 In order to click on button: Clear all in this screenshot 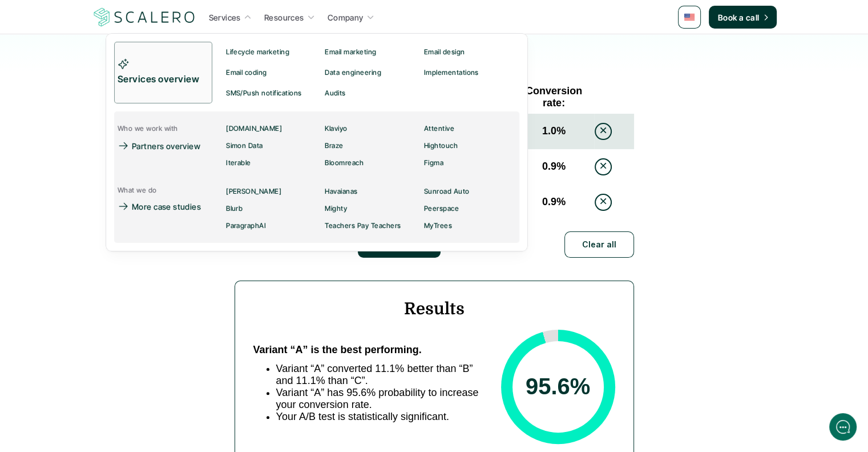, I will do `click(599, 244)`.